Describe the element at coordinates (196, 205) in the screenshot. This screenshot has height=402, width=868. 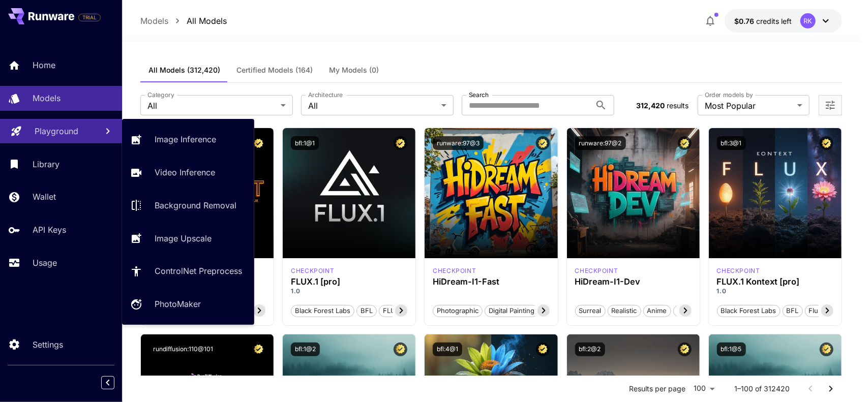
I see `p: Background Removal` at that location.